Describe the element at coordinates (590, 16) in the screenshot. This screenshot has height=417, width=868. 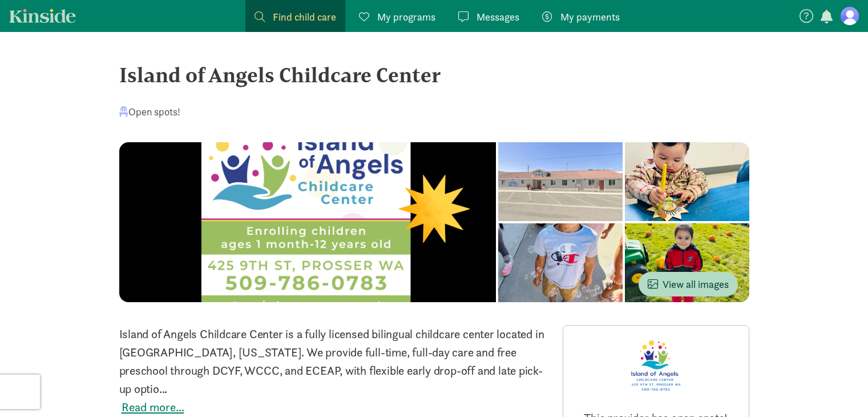
I see `span: My payments` at that location.